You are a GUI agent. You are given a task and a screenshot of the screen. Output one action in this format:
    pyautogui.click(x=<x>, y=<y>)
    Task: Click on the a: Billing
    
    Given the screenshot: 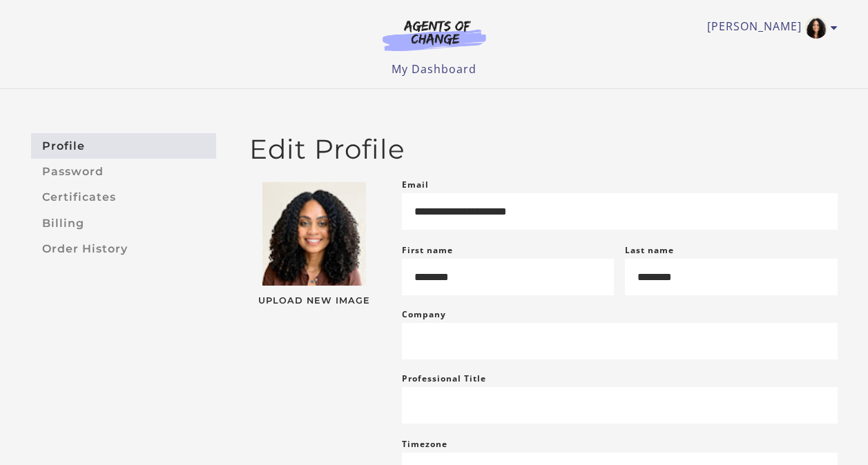 What is the action you would take?
    pyautogui.click(x=123, y=223)
    